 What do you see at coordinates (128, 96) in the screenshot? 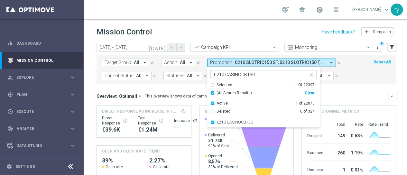
I see `span: Optimail` at bounding box center [128, 96].